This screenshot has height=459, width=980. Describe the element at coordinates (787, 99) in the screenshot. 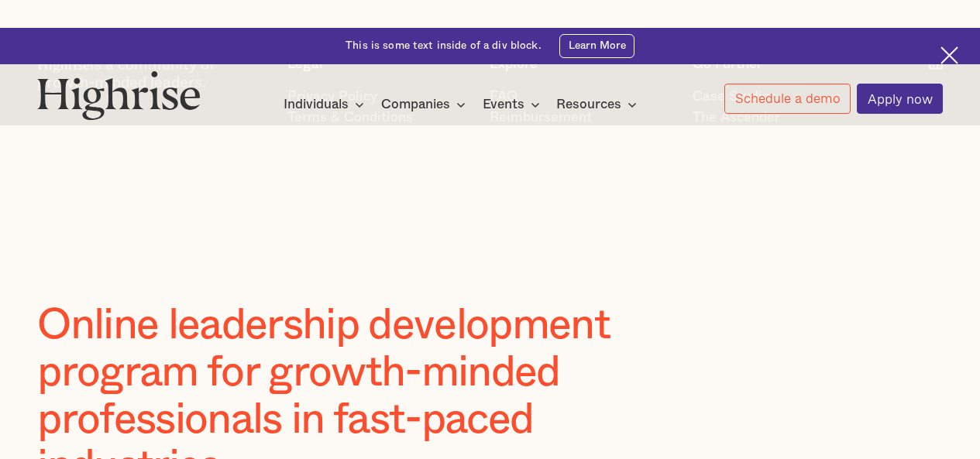

I see `a: Schedule a demo` at that location.